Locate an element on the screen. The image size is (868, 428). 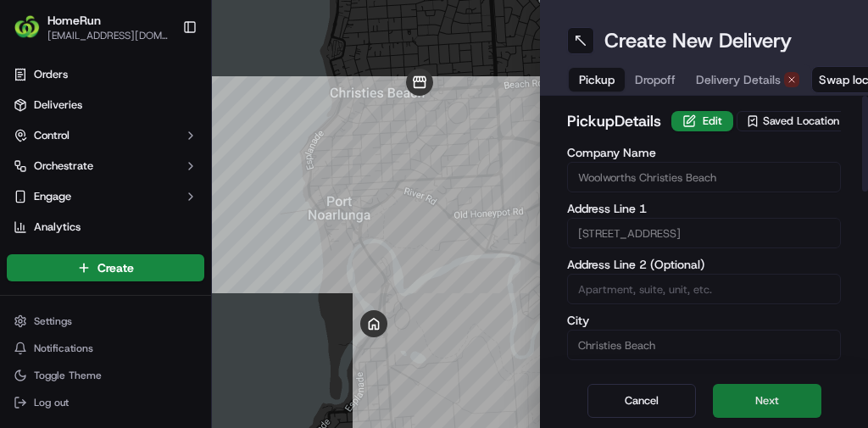
span: Toggle Theme is located at coordinates (68, 376).